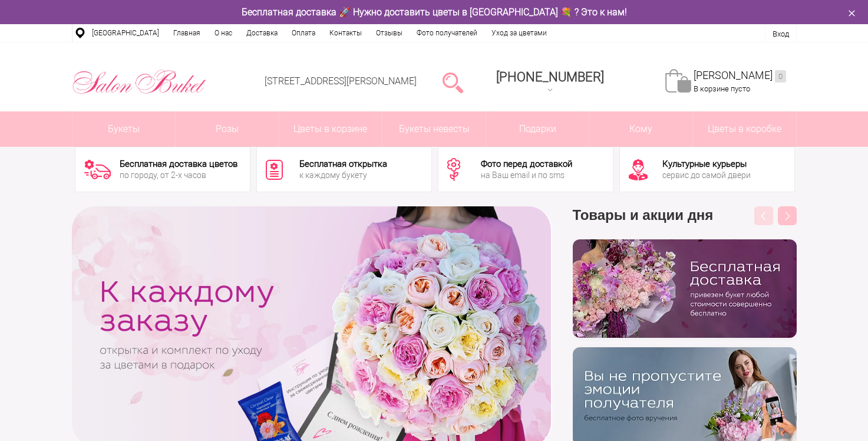  I want to click on h3: Товары и акции дня, so click(684, 223).